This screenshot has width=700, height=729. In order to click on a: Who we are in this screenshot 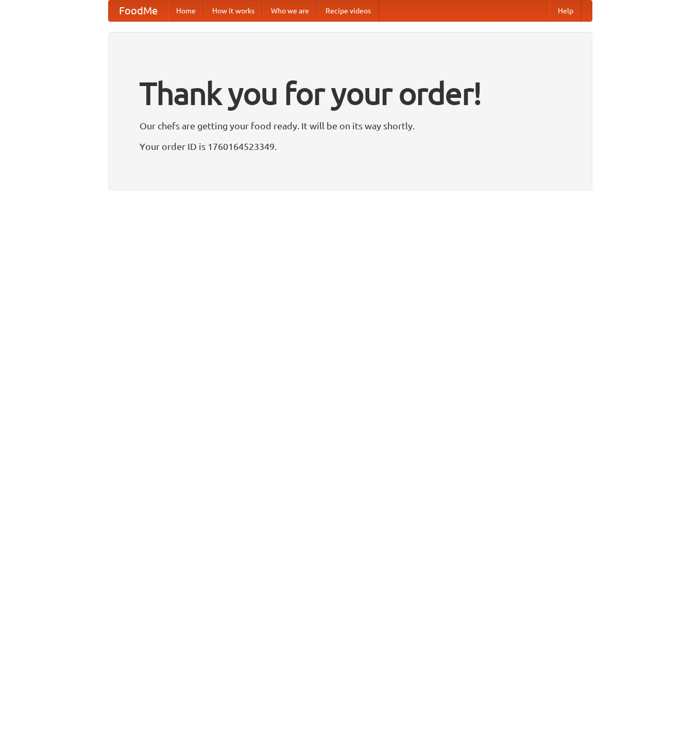, I will do `click(290, 11)`.